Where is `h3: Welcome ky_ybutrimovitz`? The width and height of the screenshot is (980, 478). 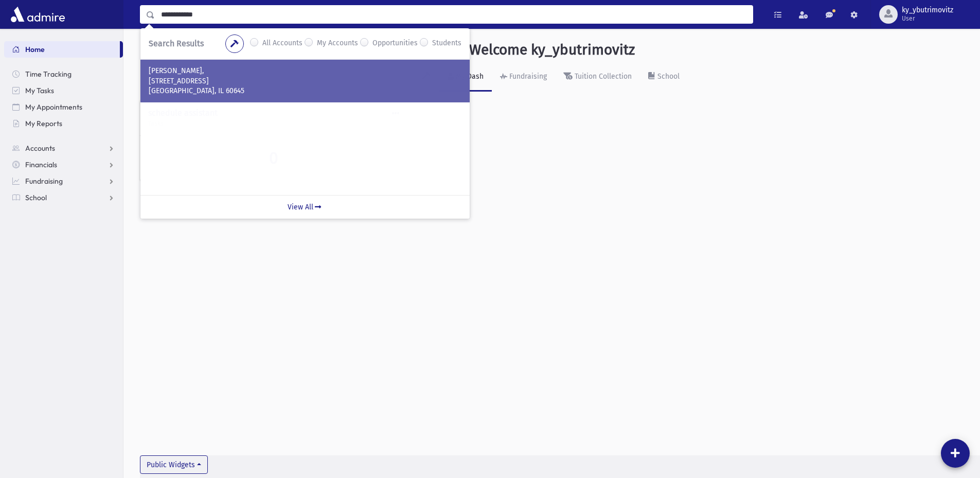
h3: Welcome ky_ybutrimovitz is located at coordinates (552, 50).